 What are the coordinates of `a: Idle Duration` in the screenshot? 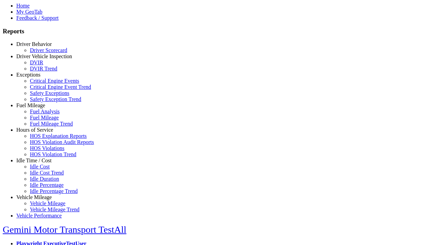 It's located at (45, 179).